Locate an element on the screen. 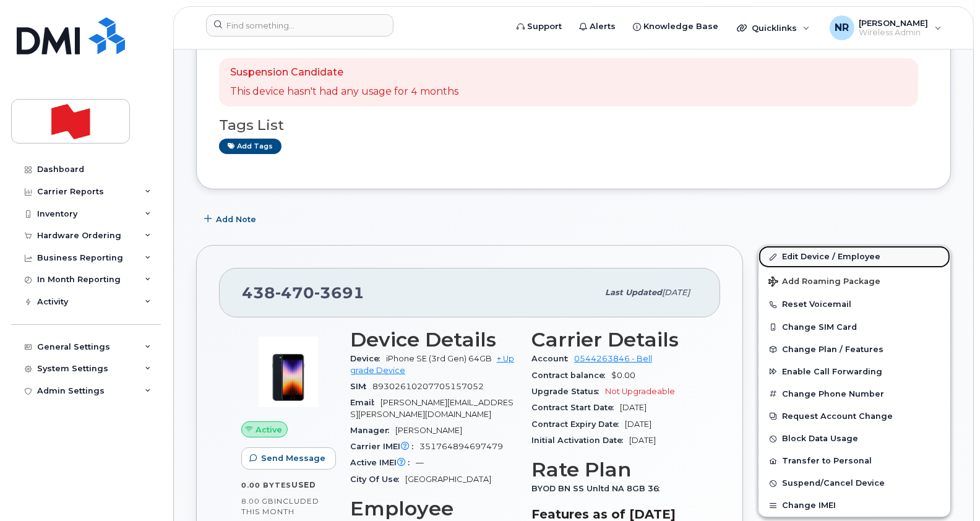 Image resolution: width=980 pixels, height=521 pixels. a: Add tags is located at coordinates (250, 146).